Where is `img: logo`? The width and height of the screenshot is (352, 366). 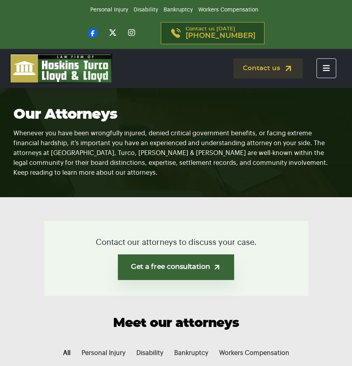
img: logo is located at coordinates (61, 68).